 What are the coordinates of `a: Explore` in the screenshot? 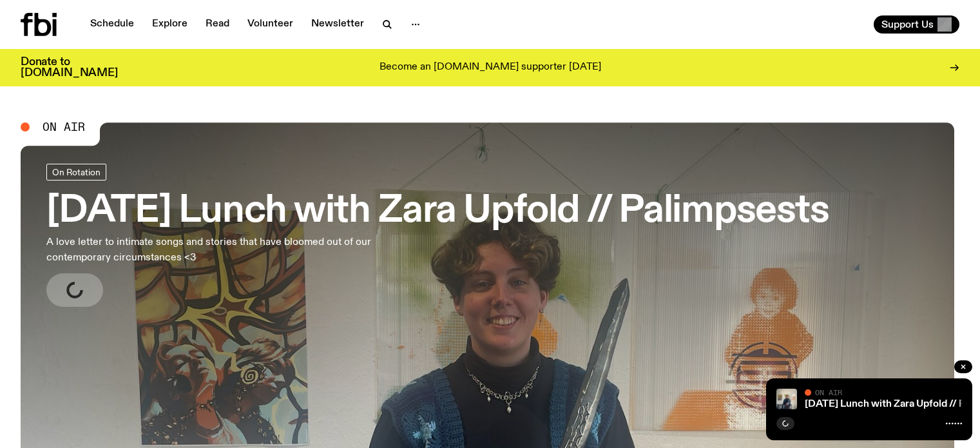 It's located at (170, 25).